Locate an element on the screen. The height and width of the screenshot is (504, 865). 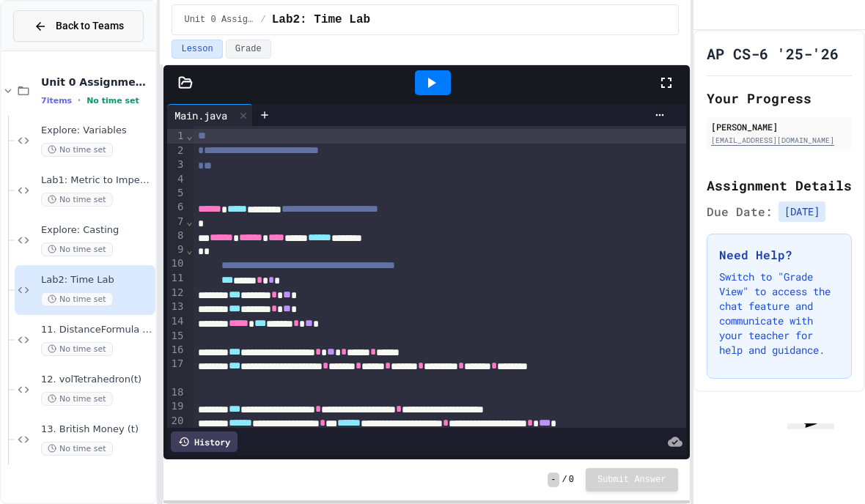
div: 11 is located at coordinates (176, 279).